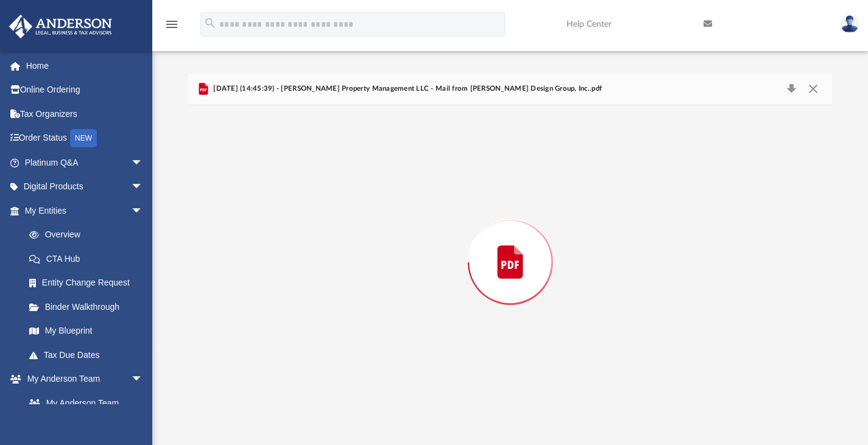  Describe the element at coordinates (84, 138) in the screenshot. I see `a: Order StatusNEW` at that location.